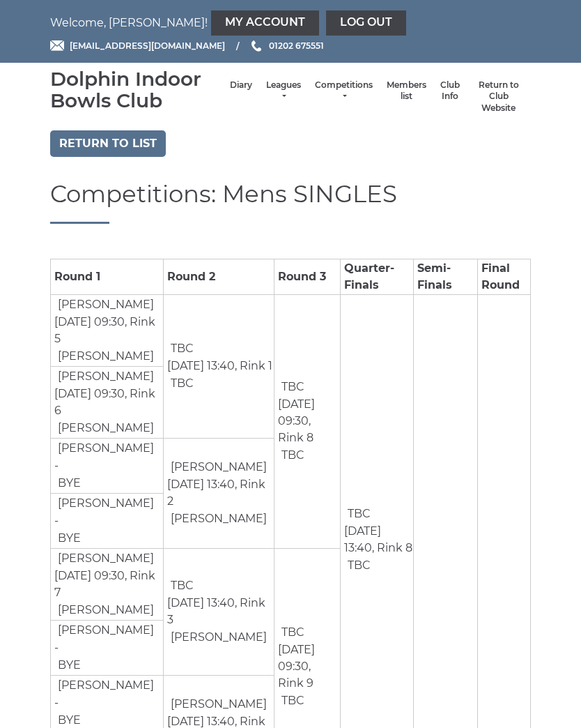 The width and height of the screenshot is (581, 728). Describe the element at coordinates (137, 90) in the screenshot. I see `div: Dolphin Indoor Bowls Club` at that location.